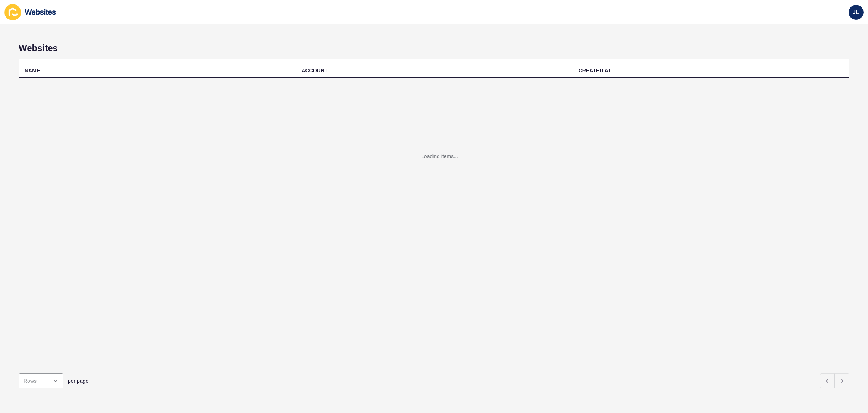  Describe the element at coordinates (595, 70) in the screenshot. I see `div: CREATED AT` at that location.